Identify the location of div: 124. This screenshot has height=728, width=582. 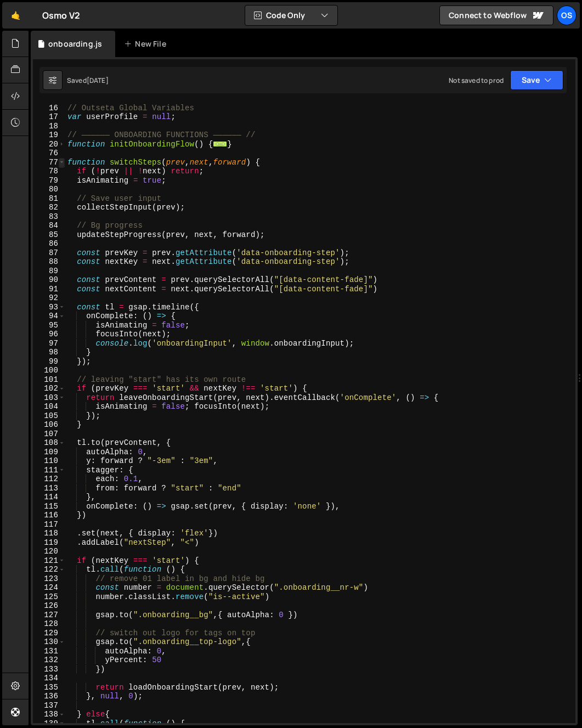
(48, 588).